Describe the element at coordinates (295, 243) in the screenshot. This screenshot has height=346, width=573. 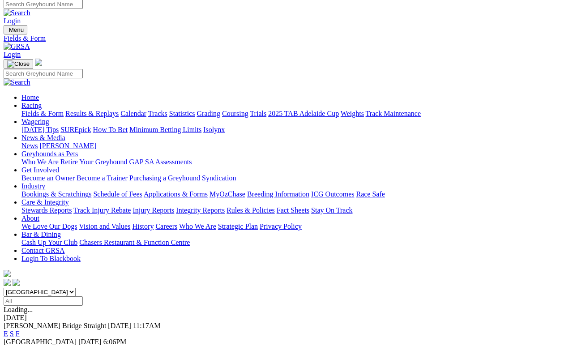
I see `div: Bar & Dining` at that location.